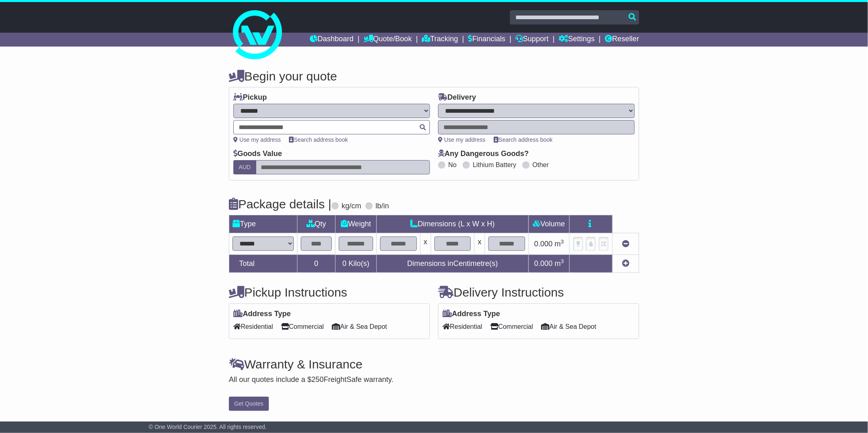  What do you see at coordinates (245, 167) in the screenshot?
I see `label: AUD` at bounding box center [245, 167].